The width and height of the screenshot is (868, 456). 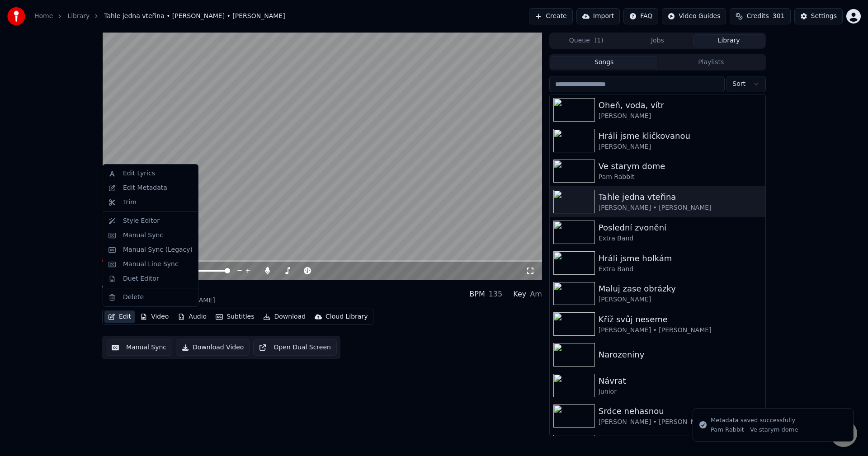 I want to click on div: Srdce nehasnou, so click(x=680, y=411).